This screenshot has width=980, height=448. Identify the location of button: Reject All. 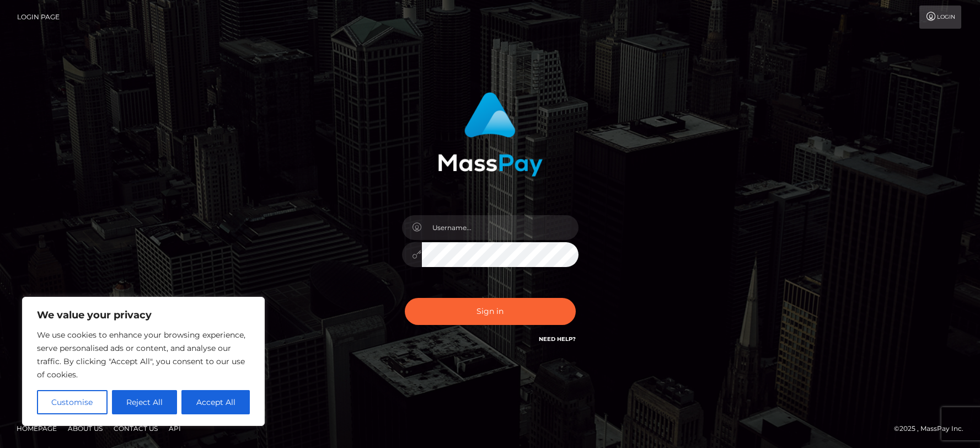
(144, 402).